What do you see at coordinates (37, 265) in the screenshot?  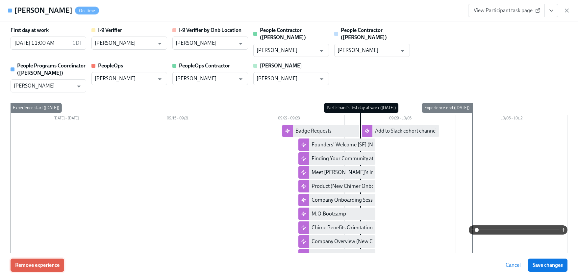 I see `button: Remove experience` at bounding box center [37, 265].